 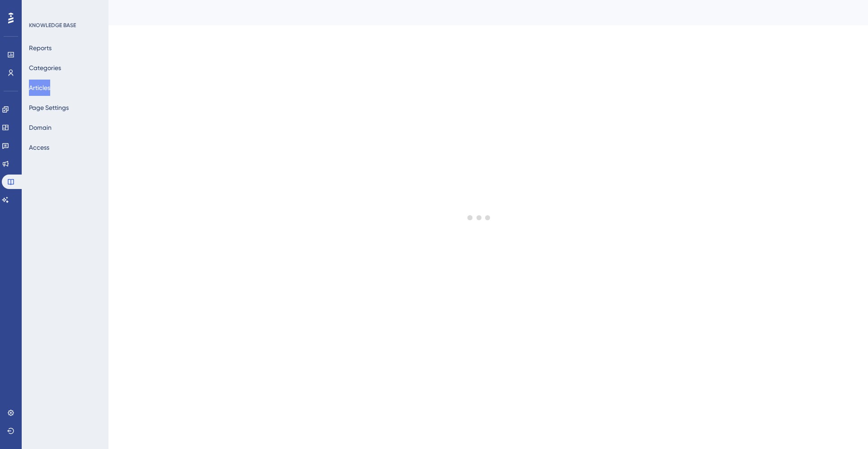 What do you see at coordinates (45, 68) in the screenshot?
I see `button: Categories` at bounding box center [45, 68].